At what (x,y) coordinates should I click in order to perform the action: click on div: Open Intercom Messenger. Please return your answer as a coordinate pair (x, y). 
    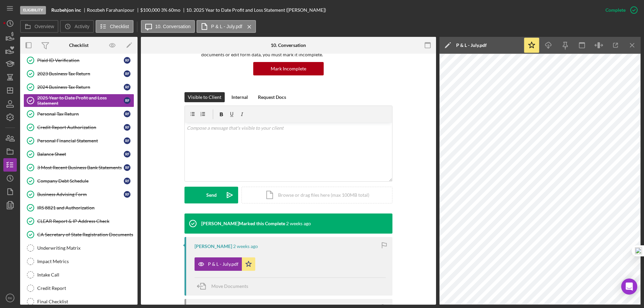
    Looking at the image, I should click on (629, 287).